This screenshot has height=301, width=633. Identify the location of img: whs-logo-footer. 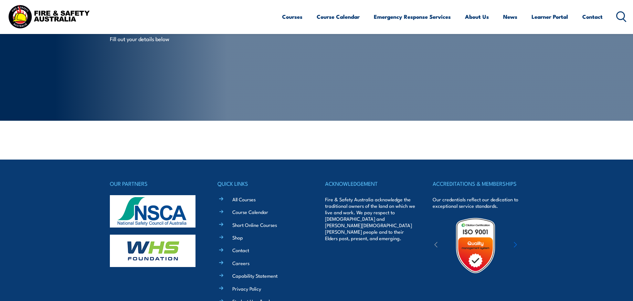
(153, 251).